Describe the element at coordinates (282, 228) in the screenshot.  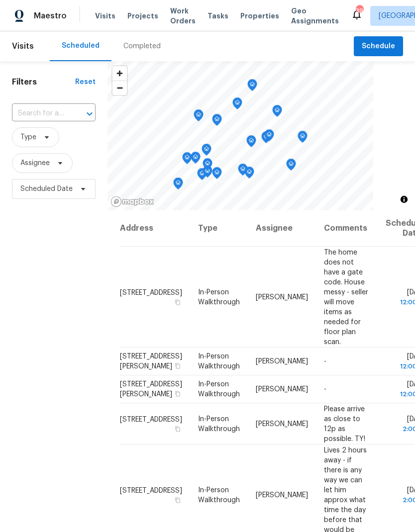
I see `th: Assignee` at that location.